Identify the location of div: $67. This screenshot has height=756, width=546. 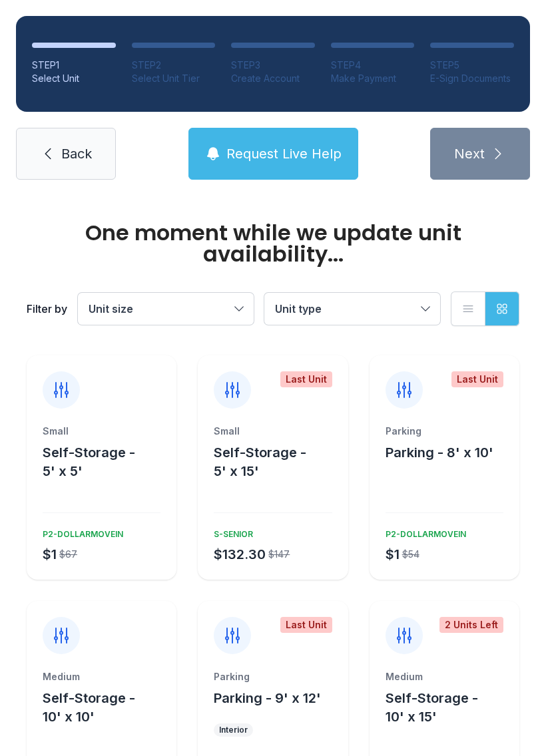
(68, 554).